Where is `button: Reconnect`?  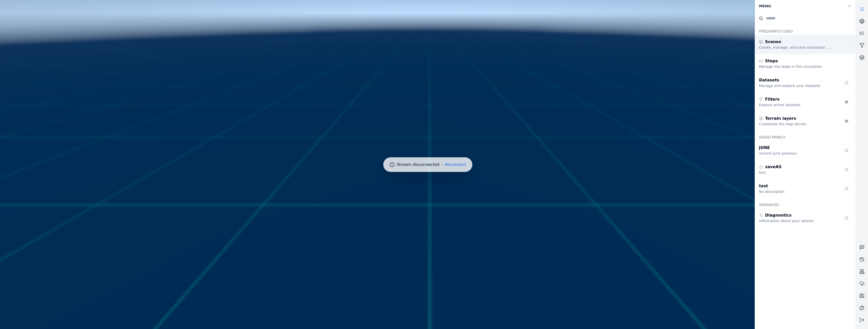
button: Reconnect is located at coordinates (455, 164).